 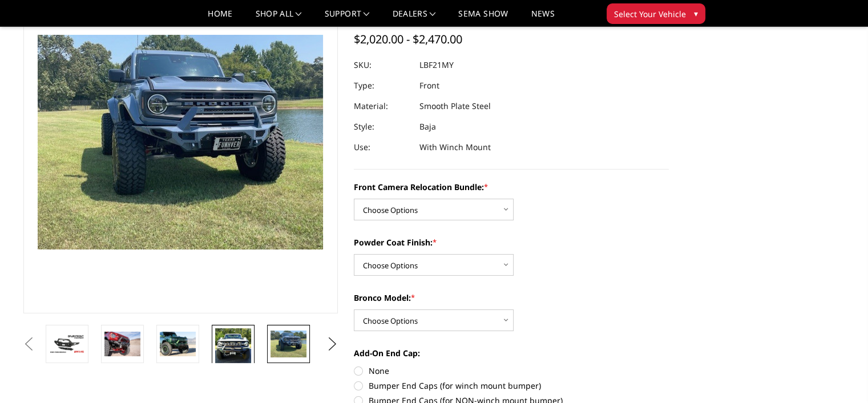 What do you see at coordinates (408, 39) in the screenshot?
I see `span: $2,020.00 - $2,470.00` at bounding box center [408, 39].